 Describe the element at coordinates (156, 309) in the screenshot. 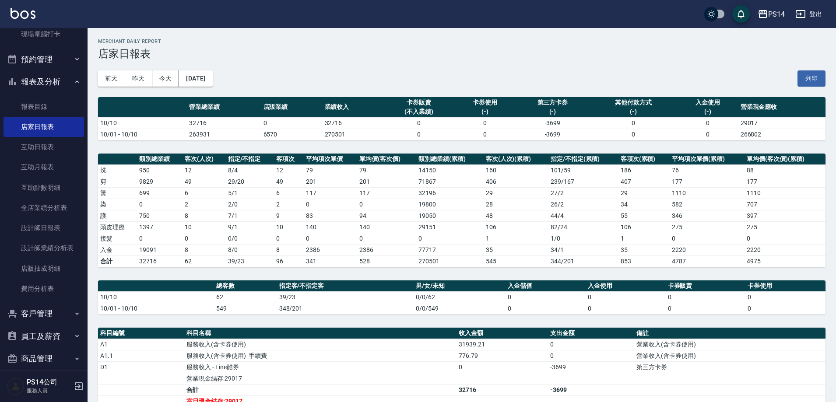

I see `td: 10/01 - 10/10` at that location.